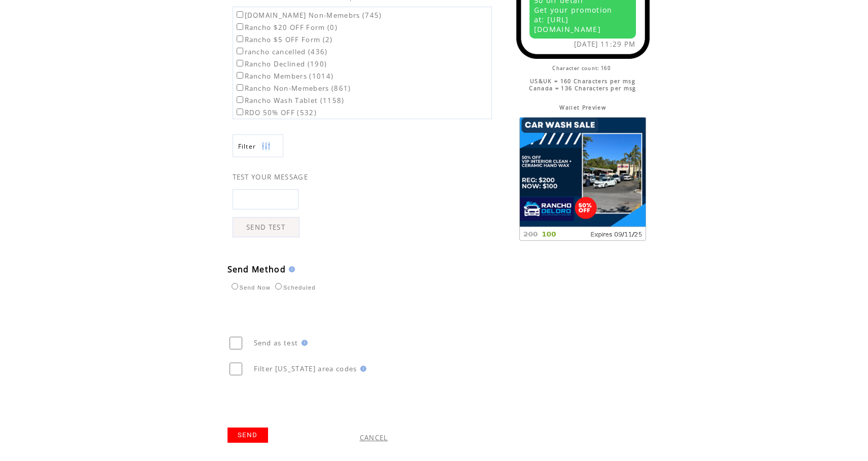 This screenshot has height=461, width=868. What do you see at coordinates (266, 146) in the screenshot?
I see `img: filters.png` at bounding box center [266, 146].